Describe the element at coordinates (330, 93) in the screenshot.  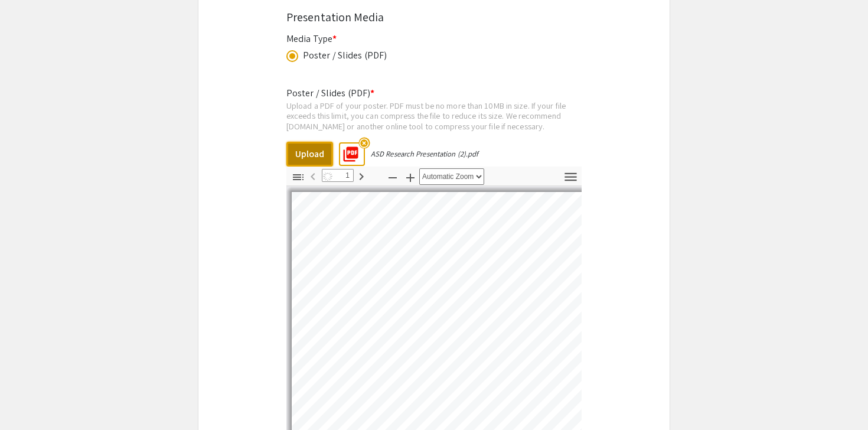
I see `mat-label: Poster / Slides (PDF)` at that location.